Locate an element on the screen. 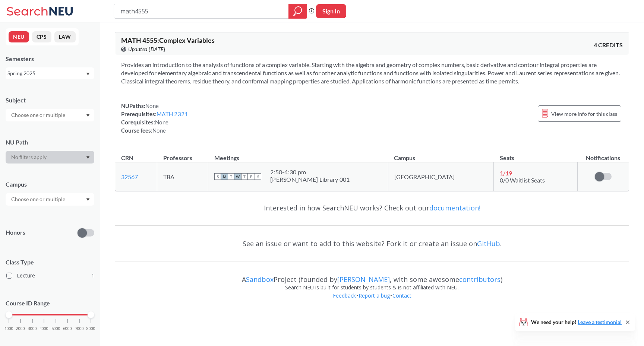  span: 6000 is located at coordinates (68, 328).